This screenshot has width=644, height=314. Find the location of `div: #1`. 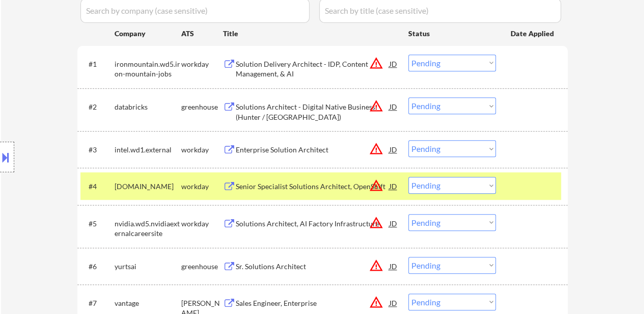

div: #1 is located at coordinates (97, 64).